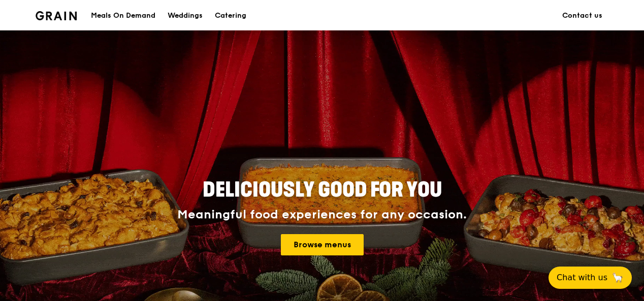  What do you see at coordinates (590, 278) in the screenshot?
I see `button: Chat with us🦙` at bounding box center [590, 278].